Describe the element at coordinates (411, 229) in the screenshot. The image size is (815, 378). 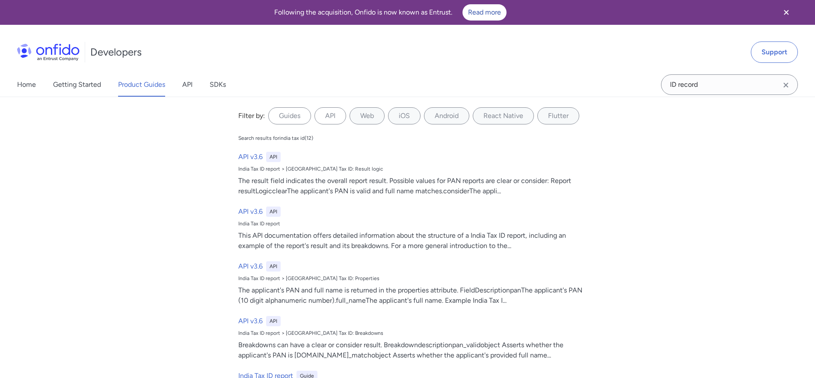
I see `a: API v3.6APIIndia Tax ID reportThis API documentation offers detailed information about the struct...` at that location.